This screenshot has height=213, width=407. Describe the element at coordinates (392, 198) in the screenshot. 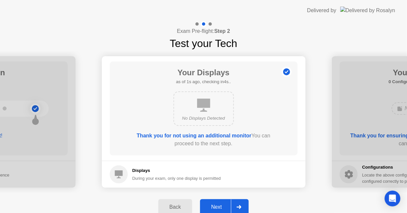

I see `div: Open Intercom Messenger` at that location.